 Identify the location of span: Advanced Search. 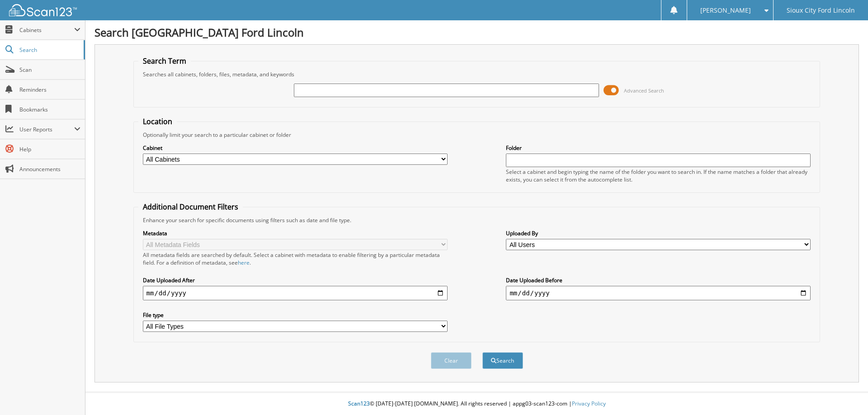
(644, 90).